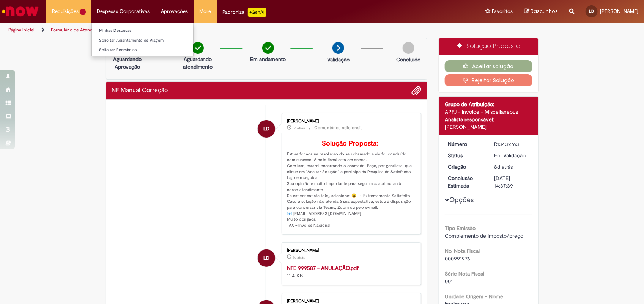  Describe the element at coordinates (457, 258) in the screenshot. I see `span: 000991976` at that location.